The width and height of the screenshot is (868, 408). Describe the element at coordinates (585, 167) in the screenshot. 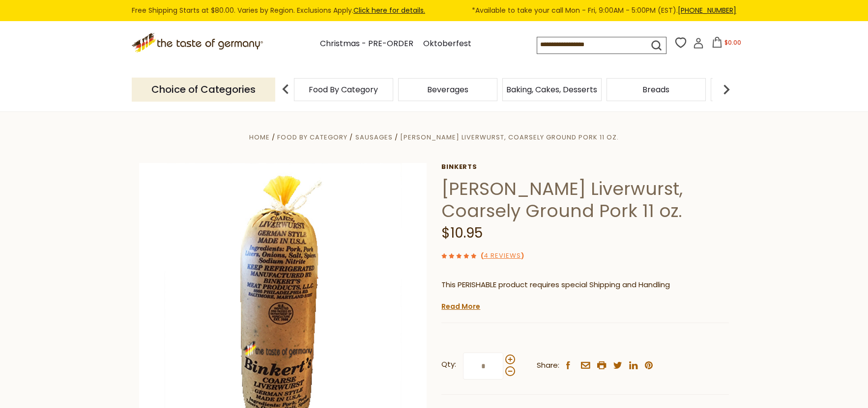

I see `a: Binkerts` at that location.